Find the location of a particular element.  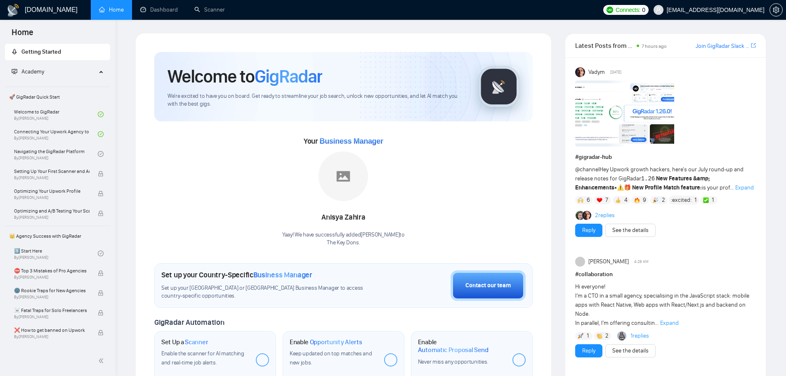

button: Contact our team is located at coordinates (488, 285).